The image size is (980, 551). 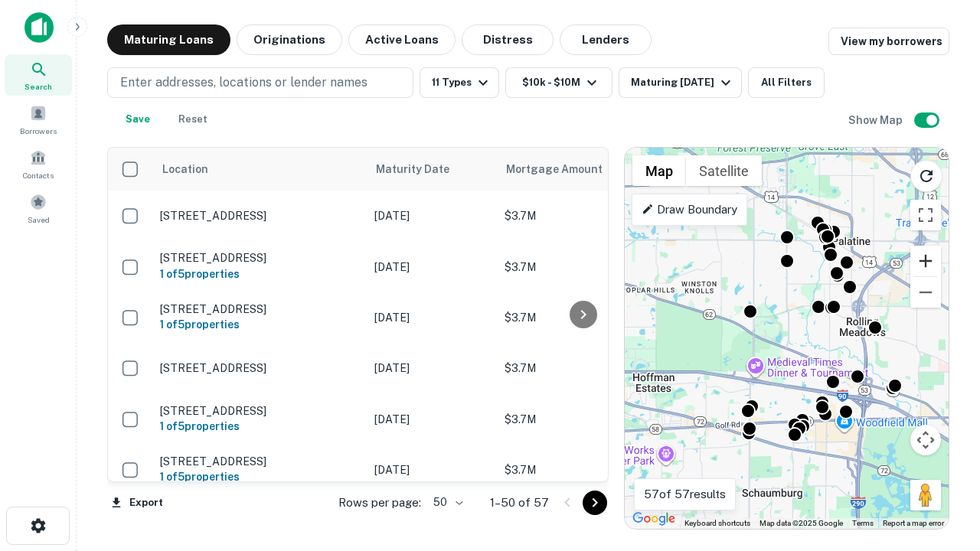 I want to click on a: Saved, so click(x=38, y=208).